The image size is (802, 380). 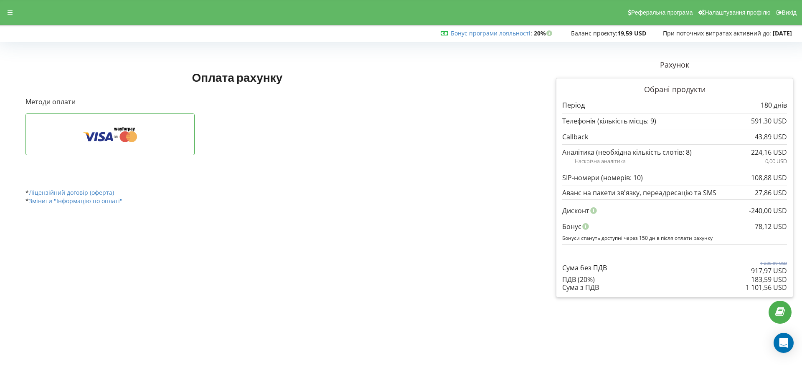 I want to click on strong: 20%, so click(x=544, y=33).